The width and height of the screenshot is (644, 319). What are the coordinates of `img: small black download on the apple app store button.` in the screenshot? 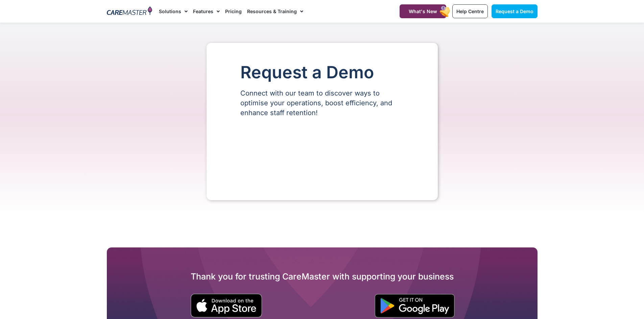 It's located at (226, 306).